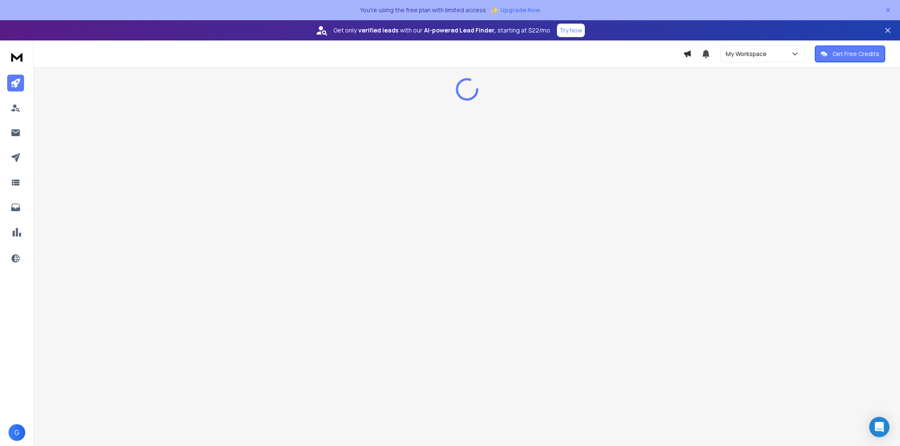 This screenshot has width=900, height=446. Describe the element at coordinates (442, 30) in the screenshot. I see `p: Get only with our starting at $22/mo` at that location.